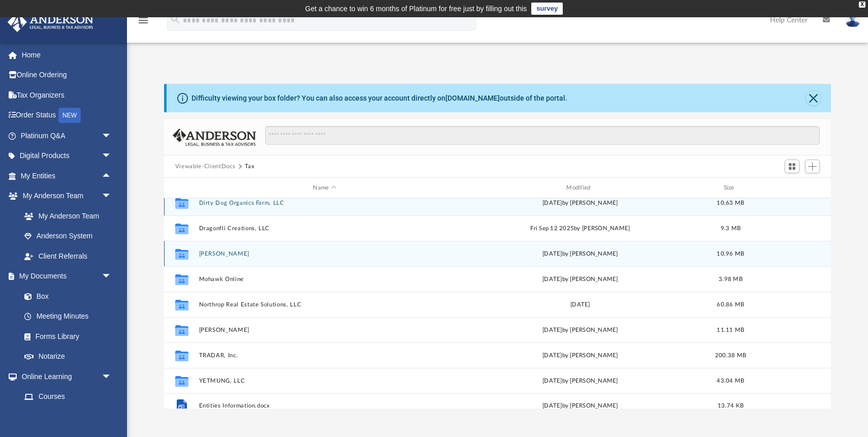  What do you see at coordinates (731, 203) in the screenshot?
I see `span: 10.63 MB` at bounding box center [731, 203].